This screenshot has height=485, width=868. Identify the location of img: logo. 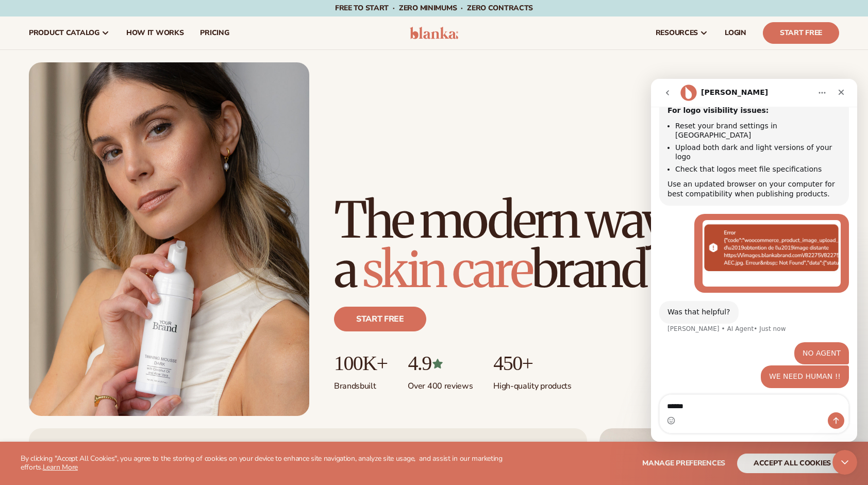
(434, 33).